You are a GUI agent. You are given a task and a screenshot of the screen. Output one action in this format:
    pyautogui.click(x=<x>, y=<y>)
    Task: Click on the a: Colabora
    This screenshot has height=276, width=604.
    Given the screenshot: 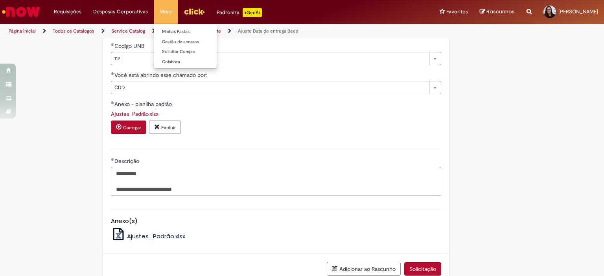 What is the action you would take?
    pyautogui.click(x=197, y=62)
    